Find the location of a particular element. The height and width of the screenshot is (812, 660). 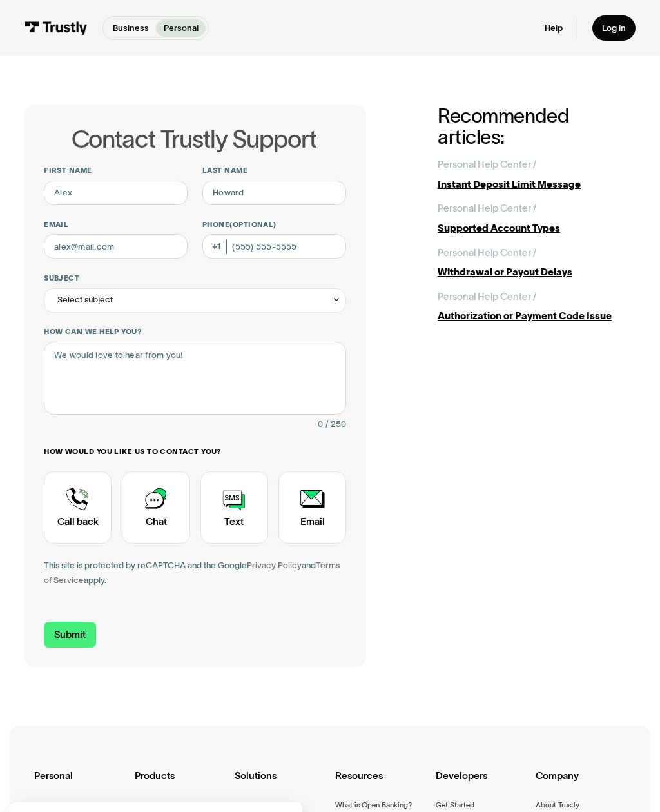

input: Submit is located at coordinates (69, 634).